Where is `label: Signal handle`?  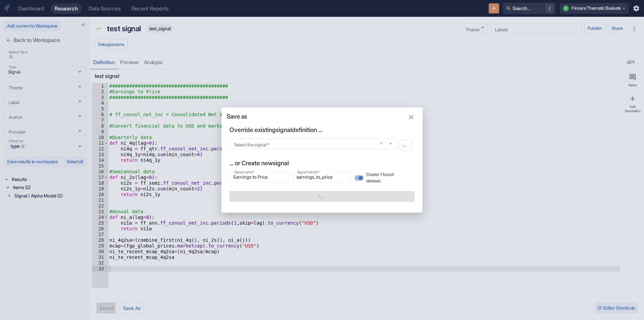
label: Signal handle is located at coordinates (308, 172).